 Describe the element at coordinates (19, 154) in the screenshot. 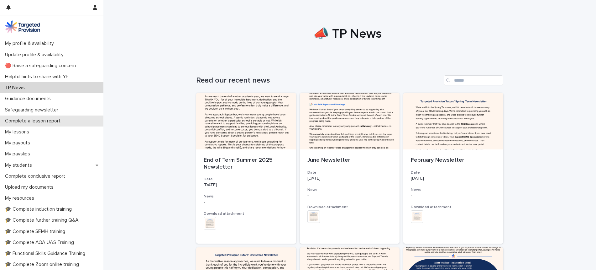

I see `p: My payslips` at that location.